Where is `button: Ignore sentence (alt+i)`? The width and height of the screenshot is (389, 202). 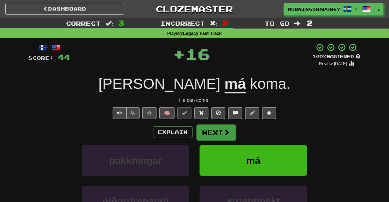
button: Ignore sentence (alt+i) is located at coordinates (218, 113).